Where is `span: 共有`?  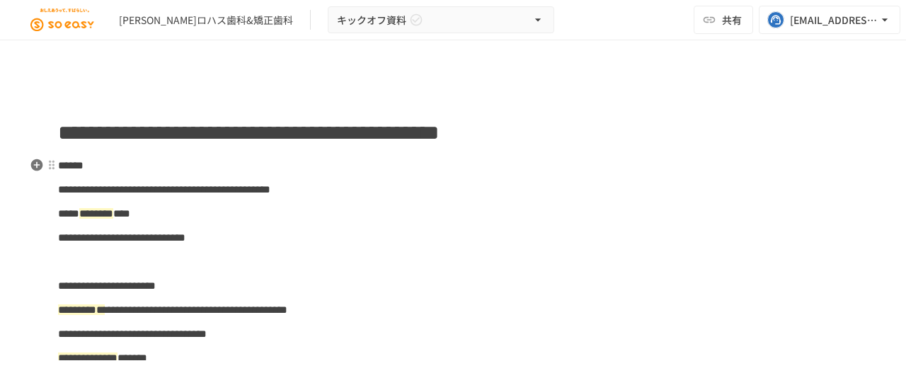
span: 共有 is located at coordinates (732, 20).